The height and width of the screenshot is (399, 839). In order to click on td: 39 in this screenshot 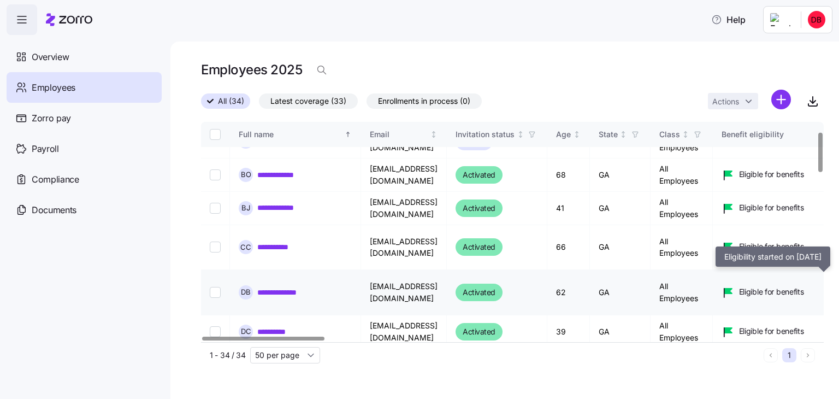, I will do `click(569, 332)`.